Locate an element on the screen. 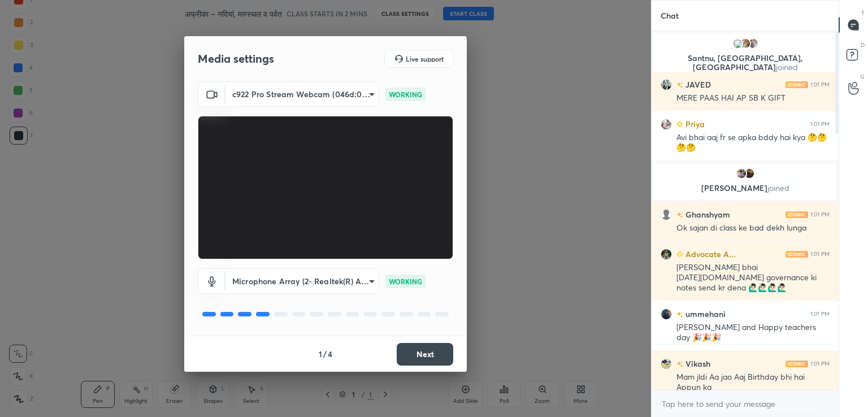 This screenshot has height=417, width=868. h4: 4 is located at coordinates (330, 353).